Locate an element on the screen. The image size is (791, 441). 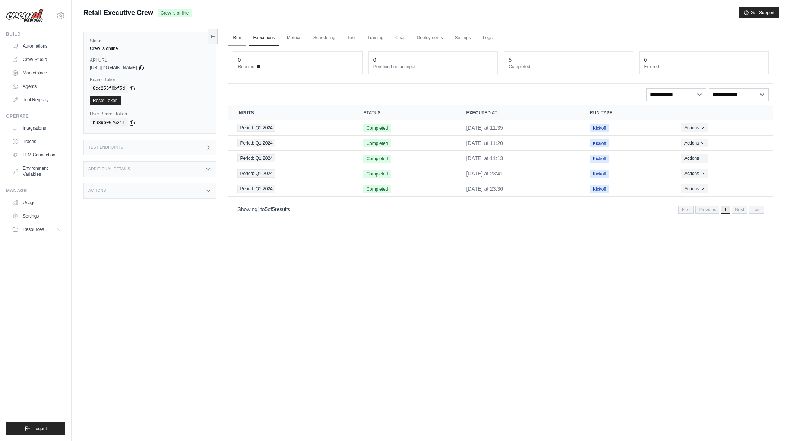
span: Next is located at coordinates (739, 210).